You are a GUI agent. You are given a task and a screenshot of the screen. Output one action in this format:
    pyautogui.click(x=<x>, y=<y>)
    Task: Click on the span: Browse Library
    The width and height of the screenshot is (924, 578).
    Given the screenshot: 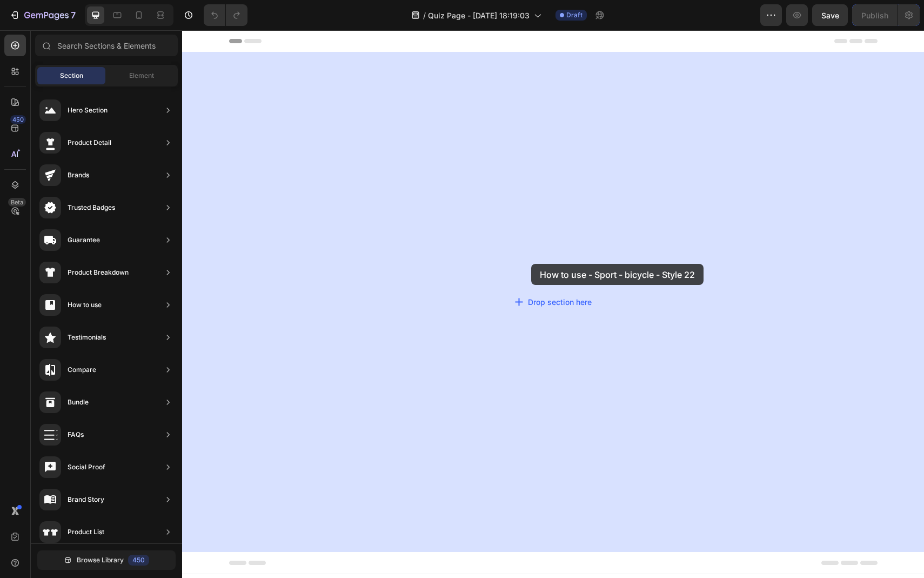 What is the action you would take?
    pyautogui.click(x=100, y=560)
    